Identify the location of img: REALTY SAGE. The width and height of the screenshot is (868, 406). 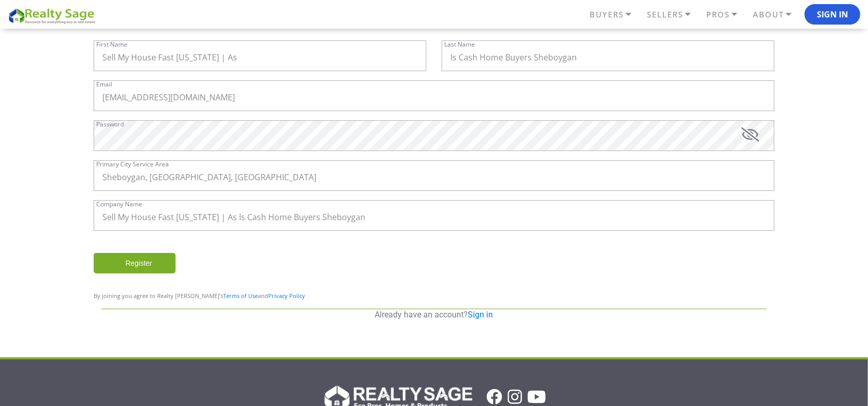
(54, 16).